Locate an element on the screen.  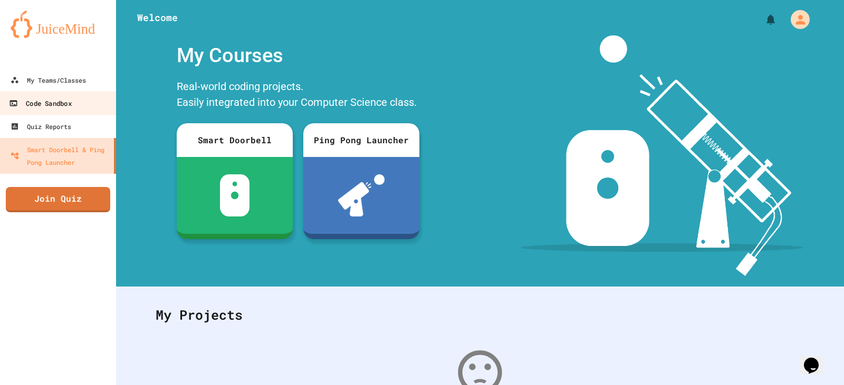
img: sdb-white.svg is located at coordinates (235, 196).